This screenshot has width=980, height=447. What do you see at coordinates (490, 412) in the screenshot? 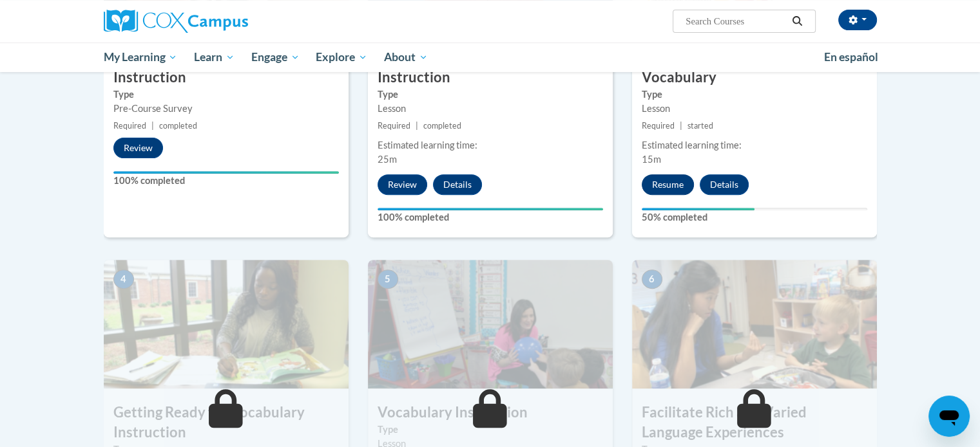
I see `h3: Vocabulary Instruction` at bounding box center [490, 412].